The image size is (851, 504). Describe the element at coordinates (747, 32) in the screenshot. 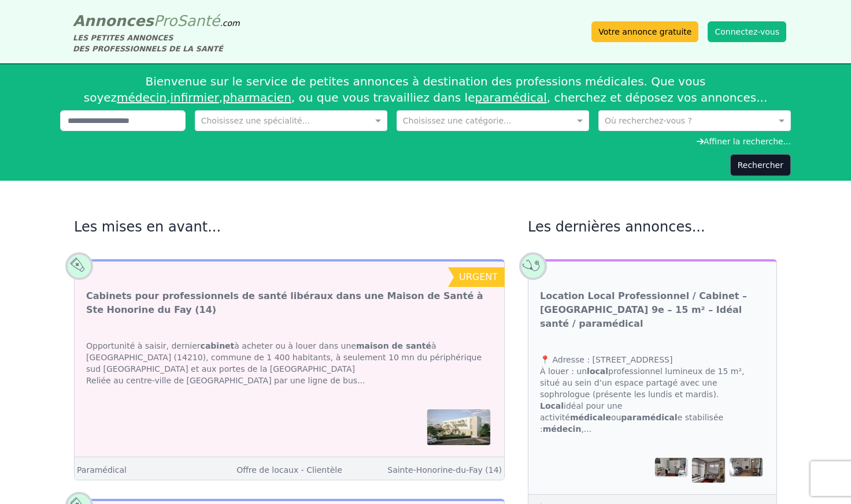

I see `button: Connectez-vous` at that location.